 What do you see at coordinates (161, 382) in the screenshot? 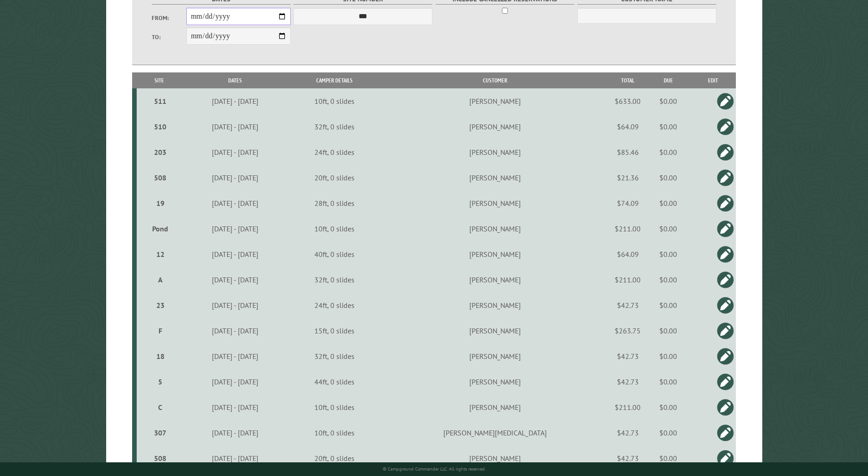
I see `div: 5` at bounding box center [161, 382].